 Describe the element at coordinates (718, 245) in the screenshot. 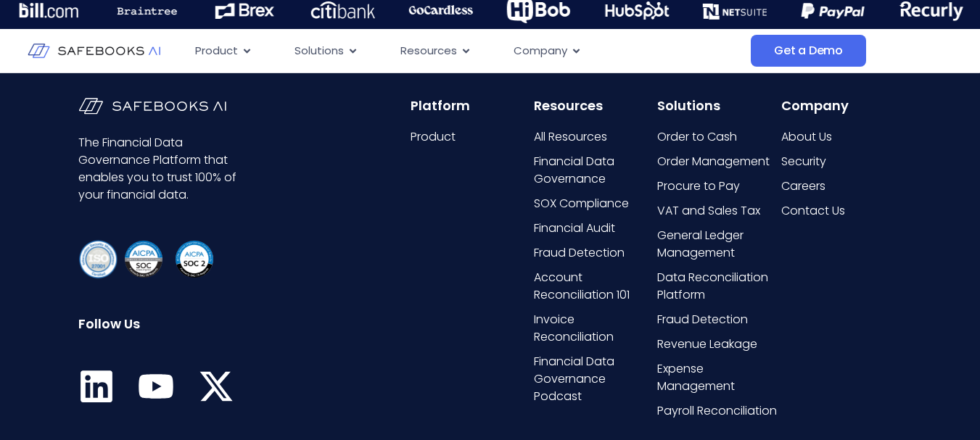

I see `span: General Ledger Management` at that location.